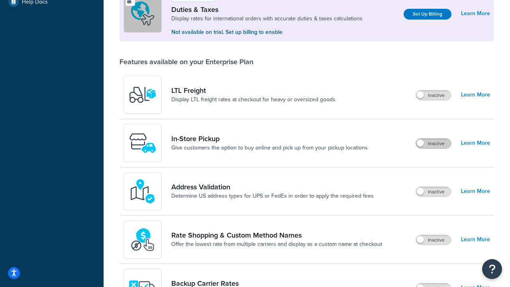 The image size is (510, 287). What do you see at coordinates (273, 187) in the screenshot?
I see `a: Address Validation` at bounding box center [273, 187].